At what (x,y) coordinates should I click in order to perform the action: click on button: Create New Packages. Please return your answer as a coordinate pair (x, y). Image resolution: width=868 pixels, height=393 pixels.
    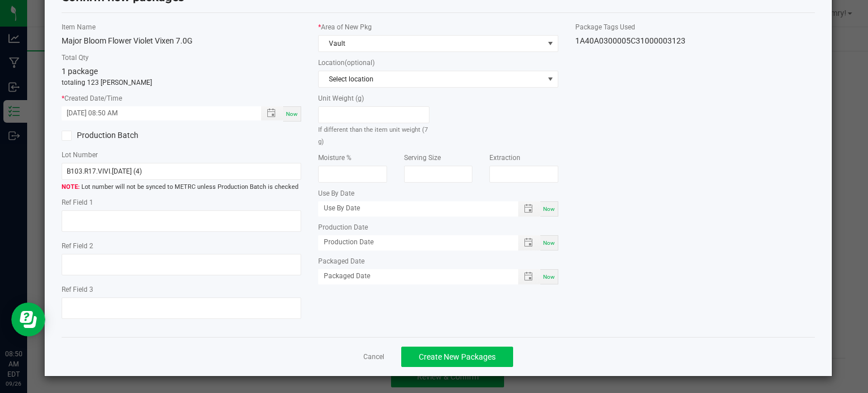
    Looking at the image, I should click on (457, 357).